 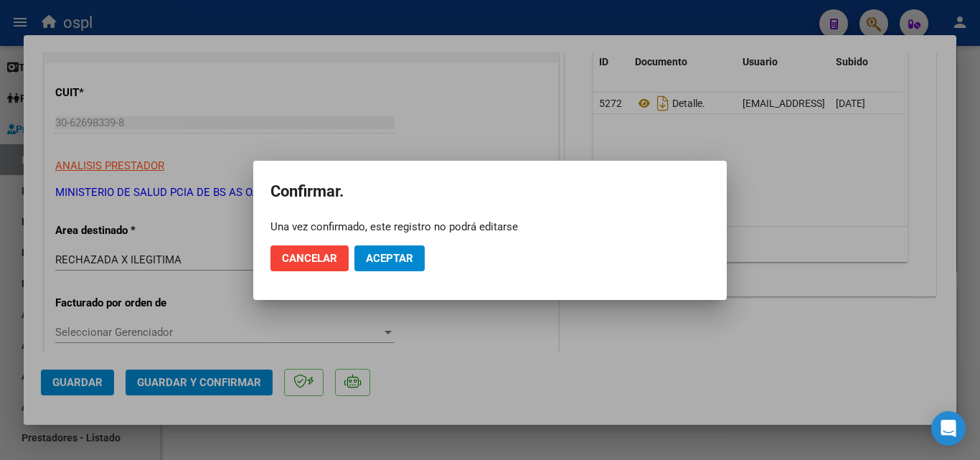 What do you see at coordinates (309, 258) in the screenshot?
I see `span: Cancelar` at bounding box center [309, 258].